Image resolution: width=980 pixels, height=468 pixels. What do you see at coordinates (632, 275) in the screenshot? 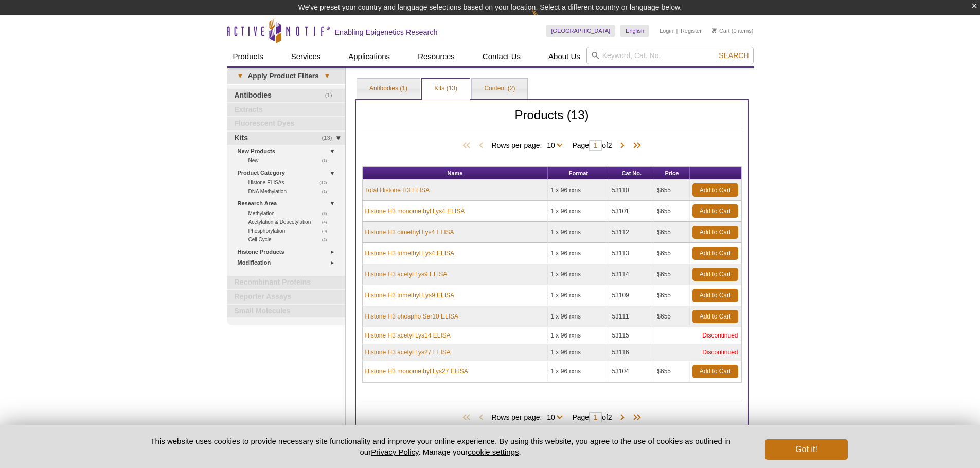
I see `td: 53114` at bounding box center [632, 275].